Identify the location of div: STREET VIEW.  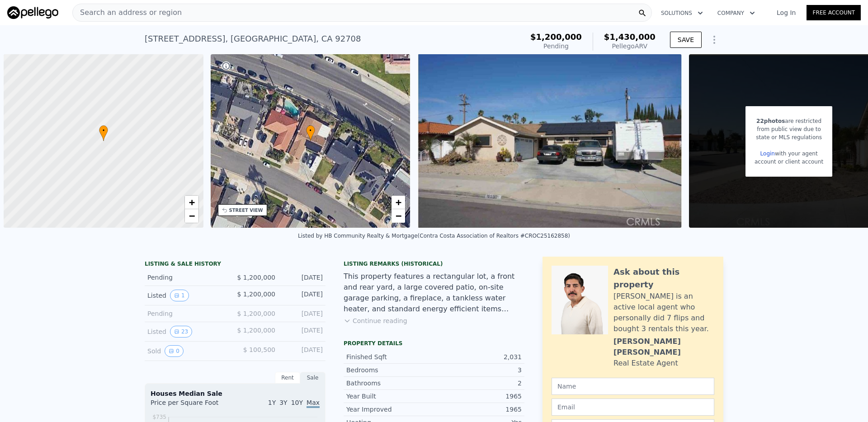
(246, 210).